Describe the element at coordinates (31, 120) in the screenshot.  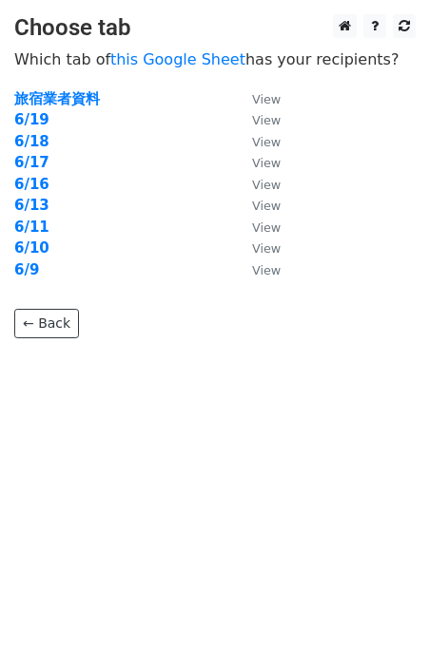
I see `strong: 6/19` at that location.